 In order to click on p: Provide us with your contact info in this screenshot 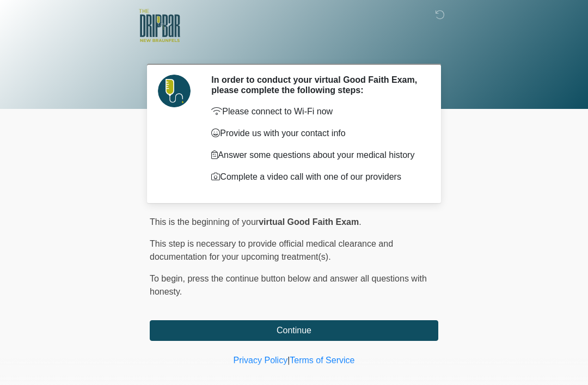, I will do `click(316, 133)`.